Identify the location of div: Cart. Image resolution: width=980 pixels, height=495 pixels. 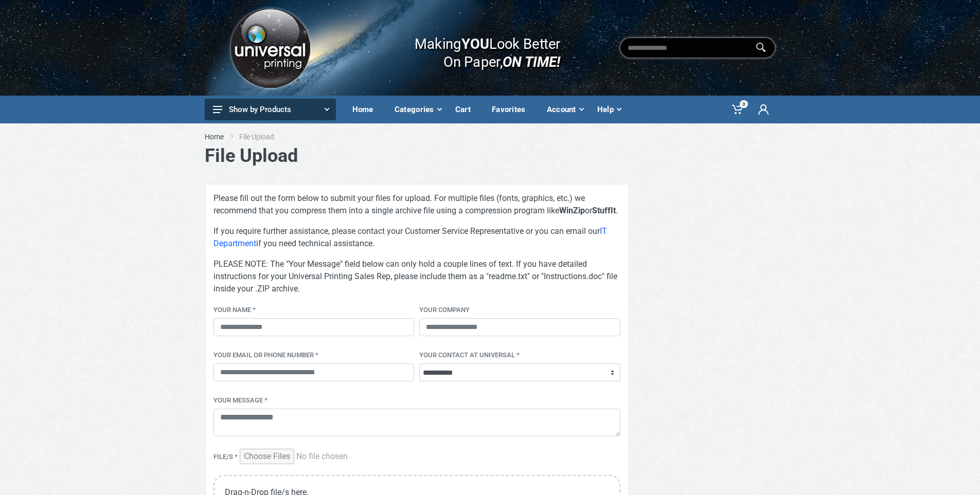
(466, 110).